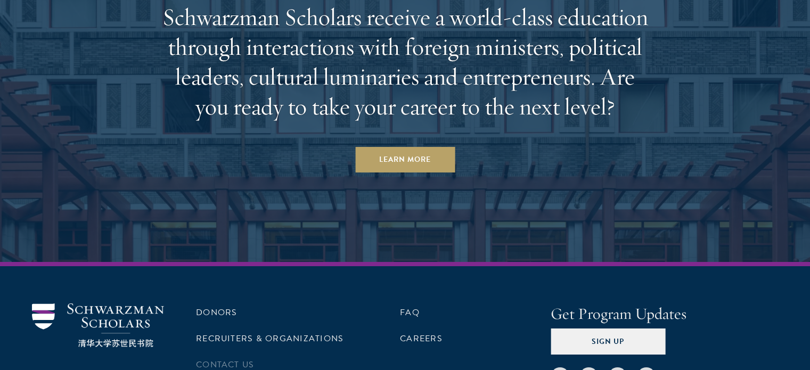  I want to click on a: Donors, so click(216, 312).